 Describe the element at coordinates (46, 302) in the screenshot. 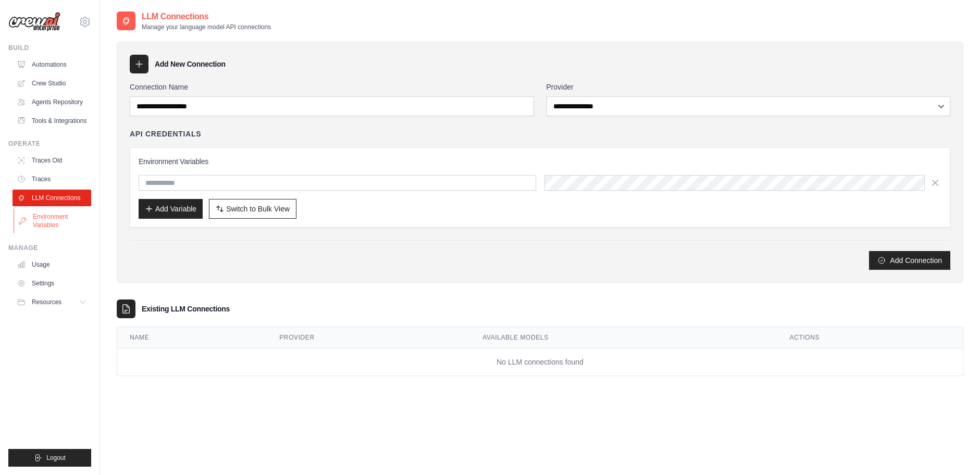

I see `span: Resources` at that location.